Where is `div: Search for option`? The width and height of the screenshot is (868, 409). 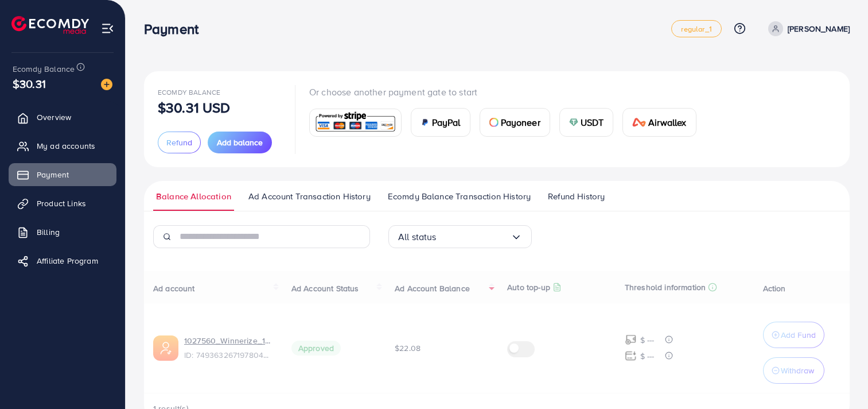
div: Search for option is located at coordinates (460, 237).